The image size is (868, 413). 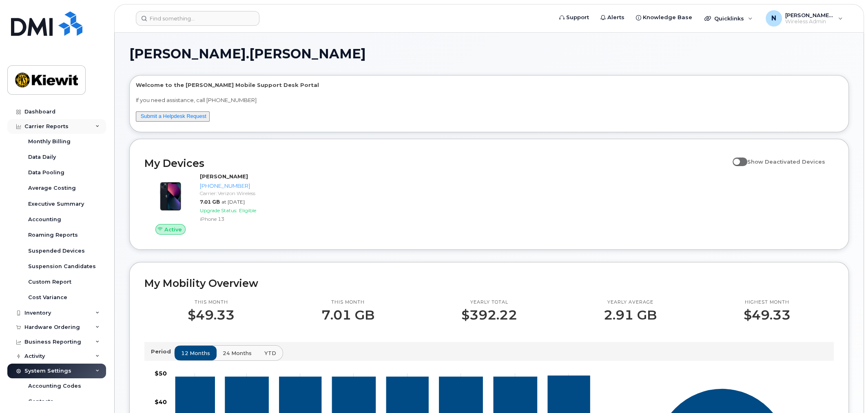 What do you see at coordinates (253, 218) in the screenshot?
I see `div: iPhone 13` at bounding box center [253, 218].